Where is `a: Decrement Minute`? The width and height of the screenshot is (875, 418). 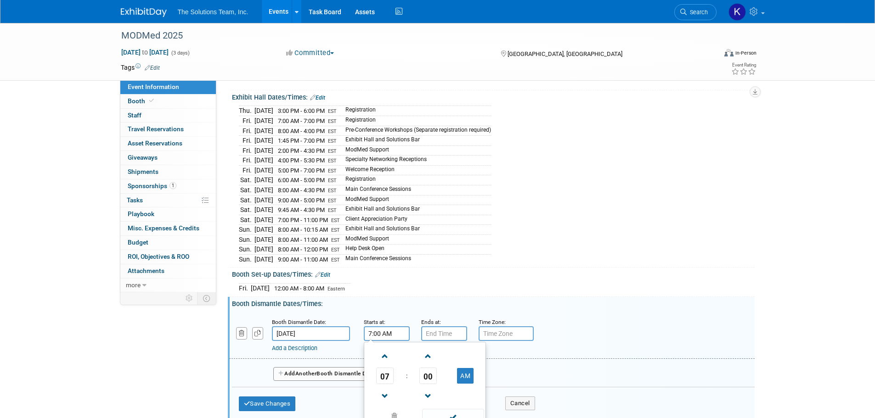
a: Decrement Minute is located at coordinates (428, 396).